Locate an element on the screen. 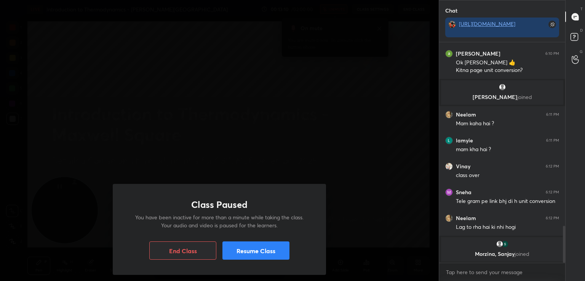 Image resolution: width=585 pixels, height=281 pixels. div: grid is located at coordinates (502, 153).